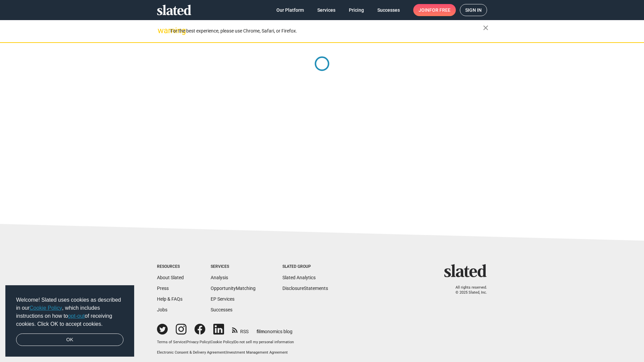 This screenshot has width=644, height=362. What do you see at coordinates (260, 332) in the screenshot?
I see `span: film` at bounding box center [260, 332].